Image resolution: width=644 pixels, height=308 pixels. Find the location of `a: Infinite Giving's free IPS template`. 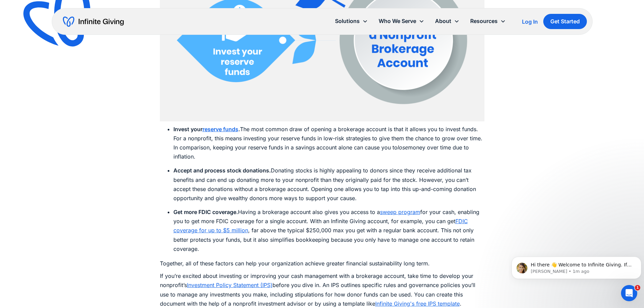

a: Infinite Giving's free IPS template is located at coordinates (417, 303).